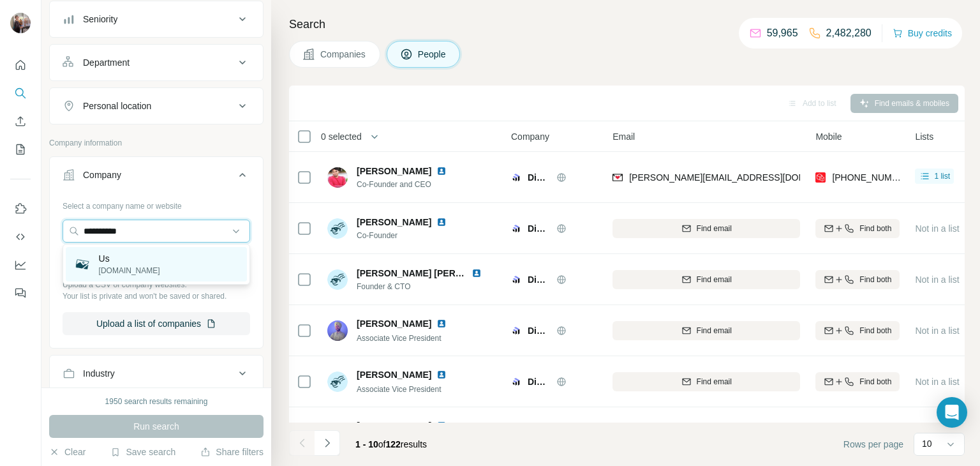  I want to click on span: 122, so click(393, 444).